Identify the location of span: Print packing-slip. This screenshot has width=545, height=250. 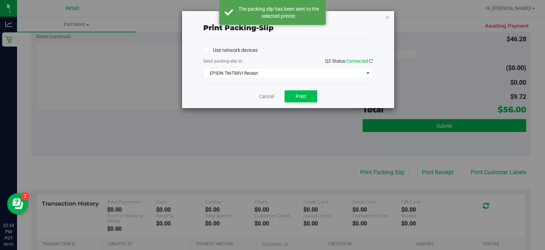
(239, 28).